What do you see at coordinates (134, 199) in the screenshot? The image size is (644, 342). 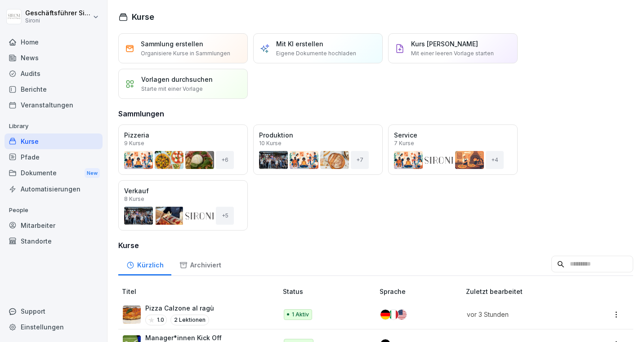 I see `p: 8 Kurse` at bounding box center [134, 199].